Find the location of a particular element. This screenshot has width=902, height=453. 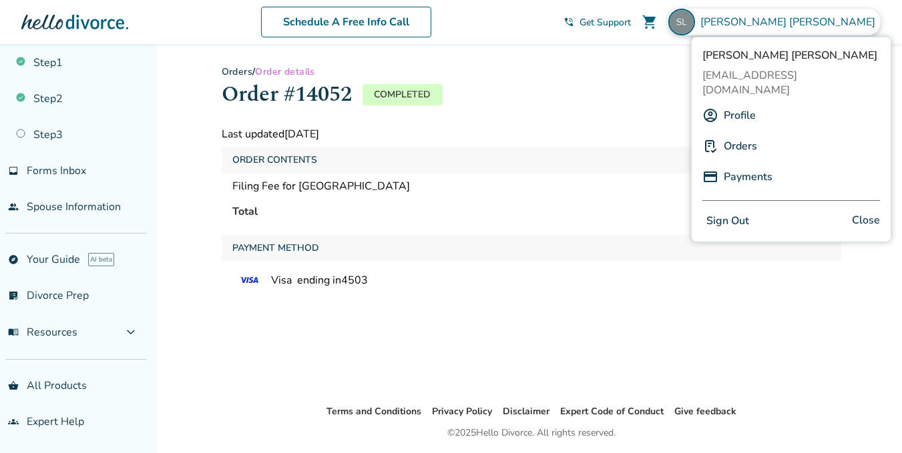

a: Terms and Conditions is located at coordinates (374, 411).